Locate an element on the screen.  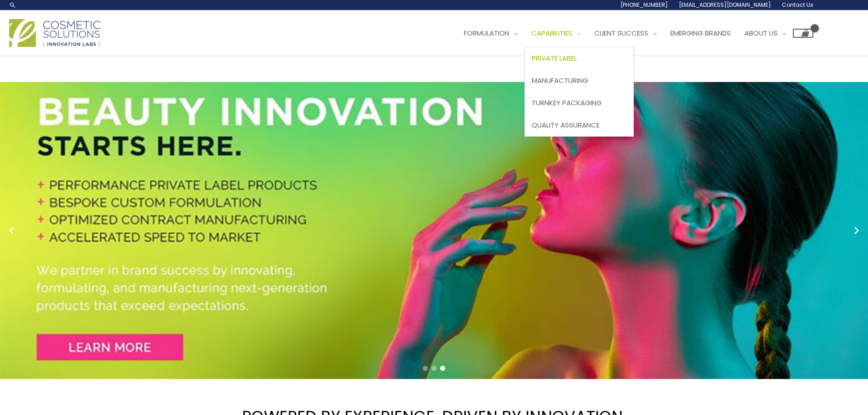
span: Manufacturing is located at coordinates (560, 80).